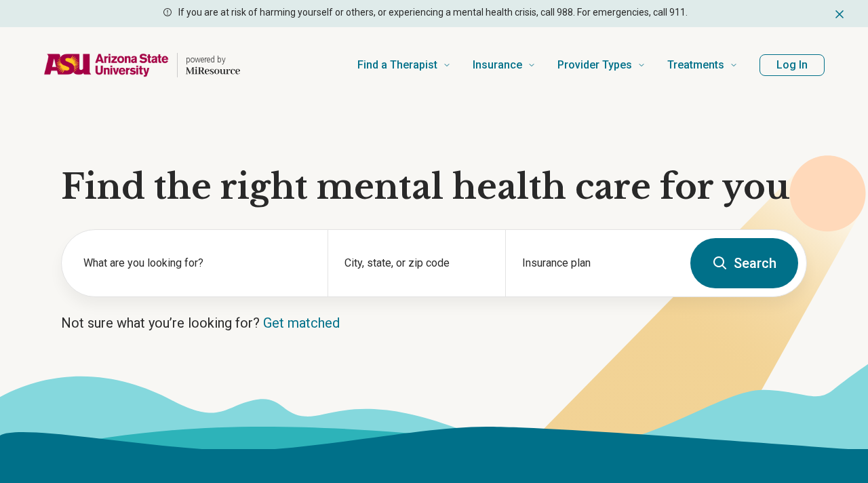  What do you see at coordinates (434, 323) in the screenshot?
I see `p: Not sure what you’re looking for?` at bounding box center [434, 323].